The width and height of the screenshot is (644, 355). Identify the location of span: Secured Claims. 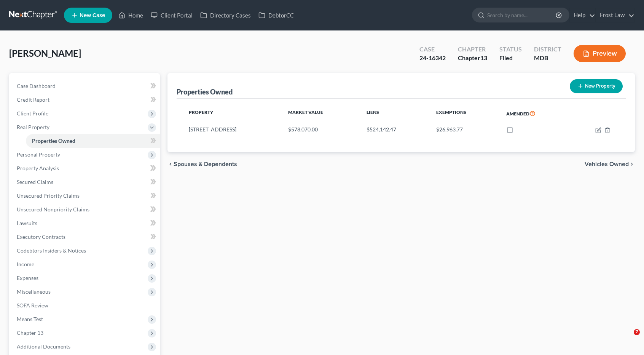
(35, 182).